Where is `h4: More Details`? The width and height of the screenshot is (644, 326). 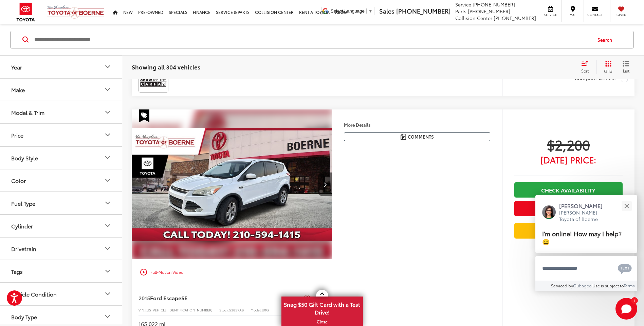 h4: More Details is located at coordinates (417, 124).